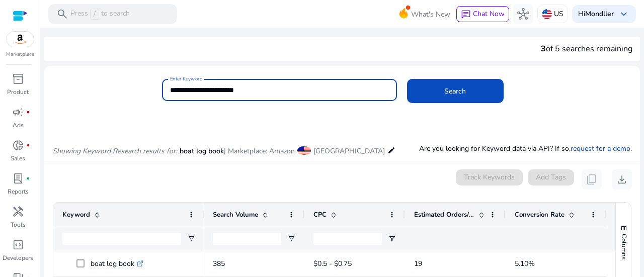 The width and height of the screenshot is (644, 277). I want to click on p: Reports, so click(18, 192).